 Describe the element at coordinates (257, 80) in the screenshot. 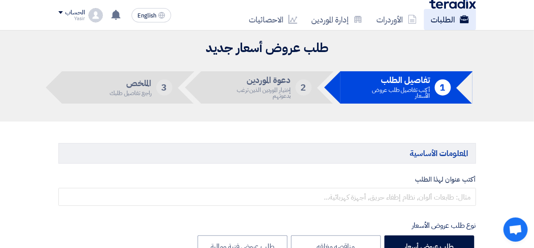

I see `h5: دعوة الموردين` at that location.